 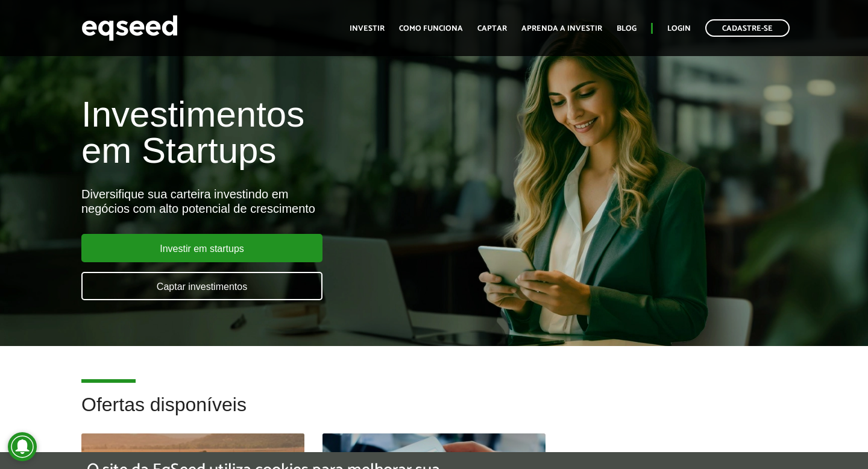 What do you see at coordinates (130, 27) in the screenshot?
I see `img: EqSeed` at bounding box center [130, 27].